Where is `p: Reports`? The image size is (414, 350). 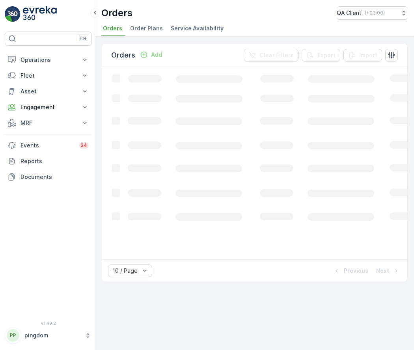
p: Reports is located at coordinates (54, 161).